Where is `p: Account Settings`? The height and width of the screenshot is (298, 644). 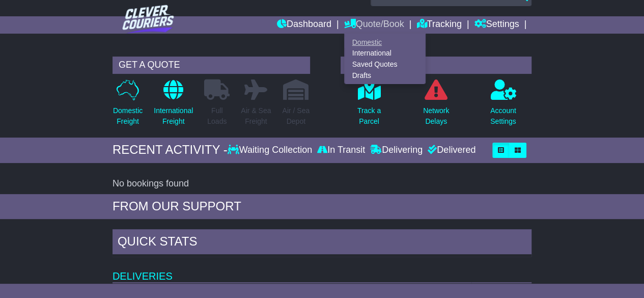
p: Account Settings is located at coordinates (503, 116).